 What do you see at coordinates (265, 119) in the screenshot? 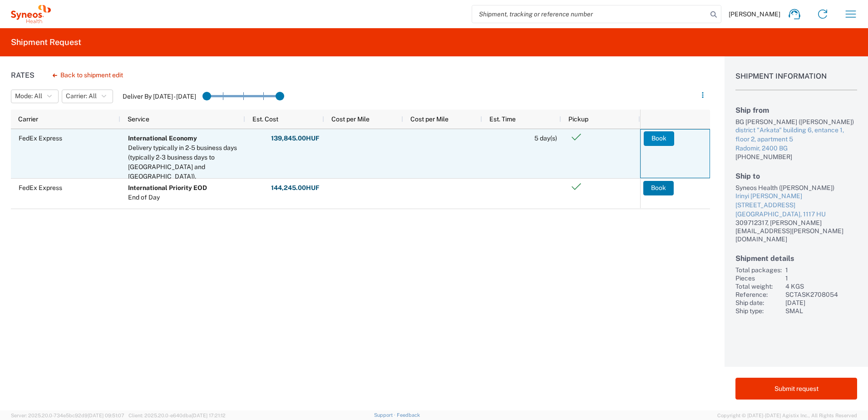
I see `span: Est. Cost` at bounding box center [265, 119].